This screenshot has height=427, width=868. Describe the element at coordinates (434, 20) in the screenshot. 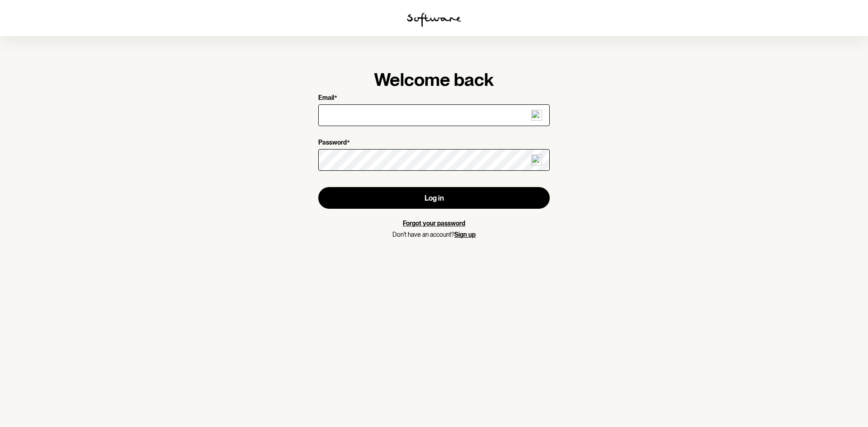

I see `img: software logo` at that location.